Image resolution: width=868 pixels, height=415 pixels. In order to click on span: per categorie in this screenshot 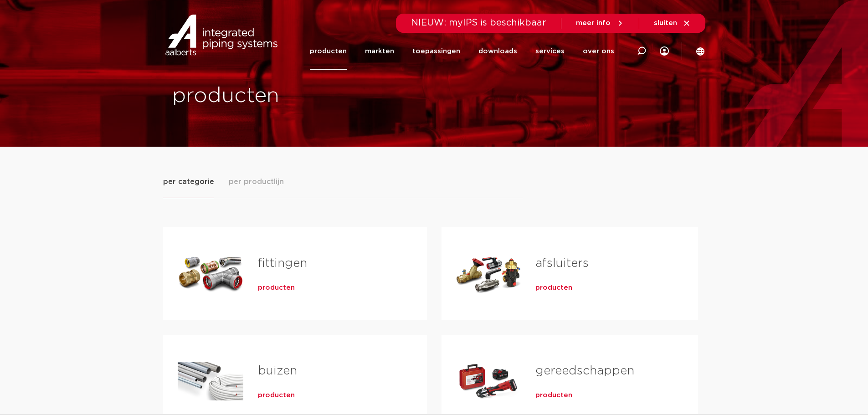, I will do `click(189, 182)`.